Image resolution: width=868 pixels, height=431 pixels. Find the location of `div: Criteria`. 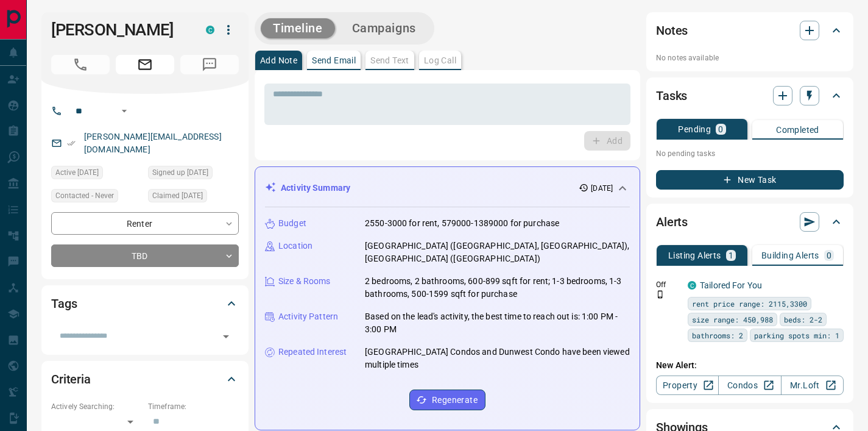

div: Criteria is located at coordinates (145, 379).